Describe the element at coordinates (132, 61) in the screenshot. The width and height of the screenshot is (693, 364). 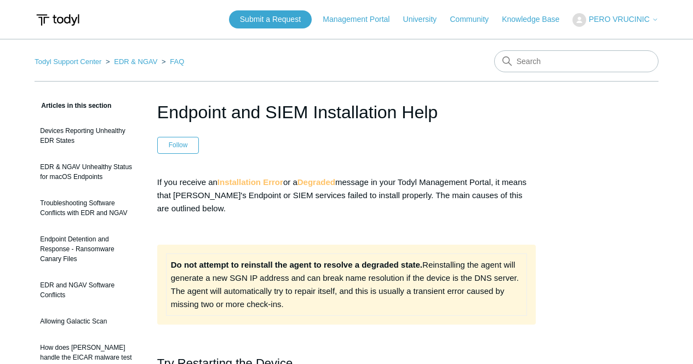
I see `li: EDR & NGAV` at that location.